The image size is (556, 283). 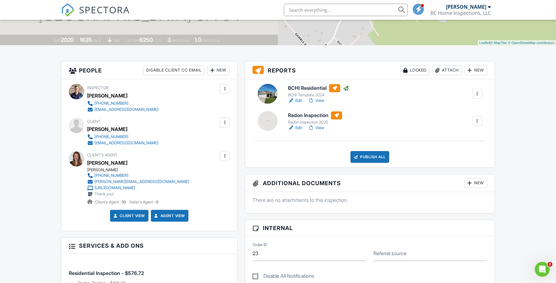 What do you see at coordinates (499, 43) in the screenshot?
I see `a: © MapTiler` at bounding box center [499, 43].